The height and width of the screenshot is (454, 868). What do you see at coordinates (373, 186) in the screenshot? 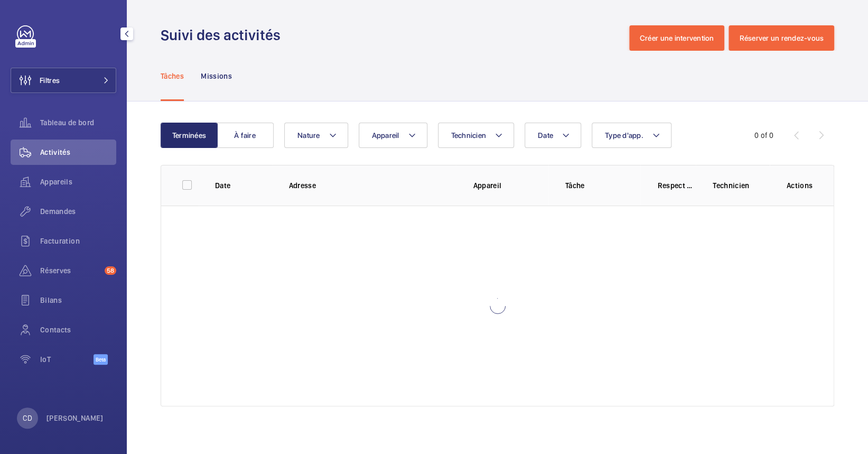
I see `p: Adresse` at bounding box center [373, 186].